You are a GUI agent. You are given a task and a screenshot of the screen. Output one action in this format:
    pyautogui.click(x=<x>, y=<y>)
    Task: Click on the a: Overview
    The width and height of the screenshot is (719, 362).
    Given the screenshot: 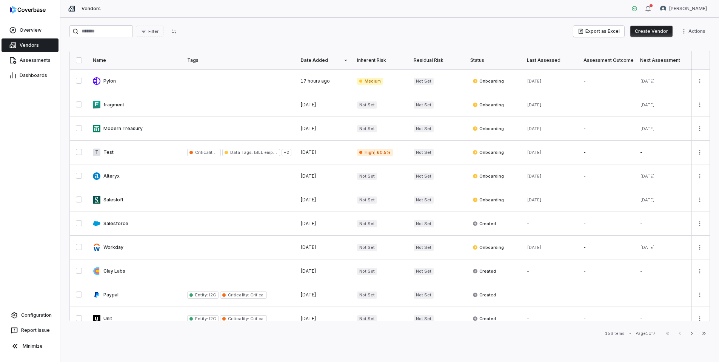 What is the action you would take?
    pyautogui.click(x=30, y=30)
    